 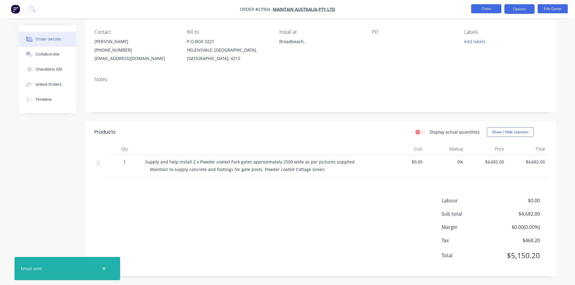 What do you see at coordinates (304, 9) in the screenshot?
I see `a: MAINTAIN AUSTRALIA PTY LTD` at bounding box center [304, 9].